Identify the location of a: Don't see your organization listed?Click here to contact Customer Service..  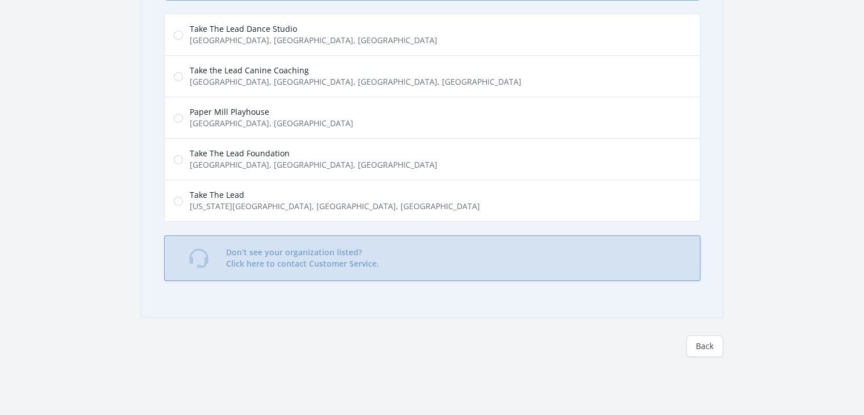
(432, 258).